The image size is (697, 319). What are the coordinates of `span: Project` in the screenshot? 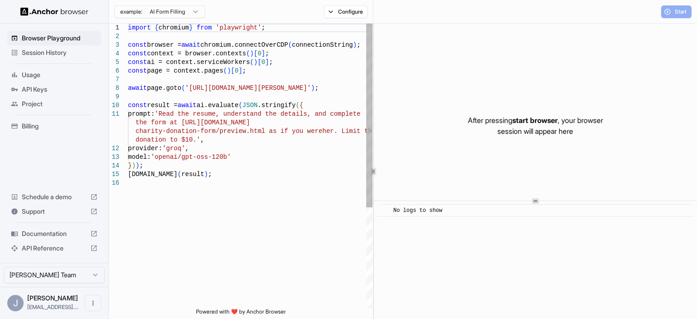 It's located at (59, 104).